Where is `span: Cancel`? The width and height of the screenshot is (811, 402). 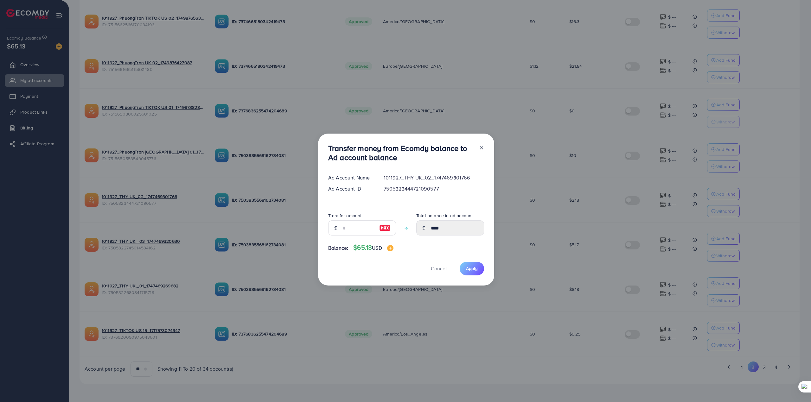 span: Cancel is located at coordinates (439, 269).